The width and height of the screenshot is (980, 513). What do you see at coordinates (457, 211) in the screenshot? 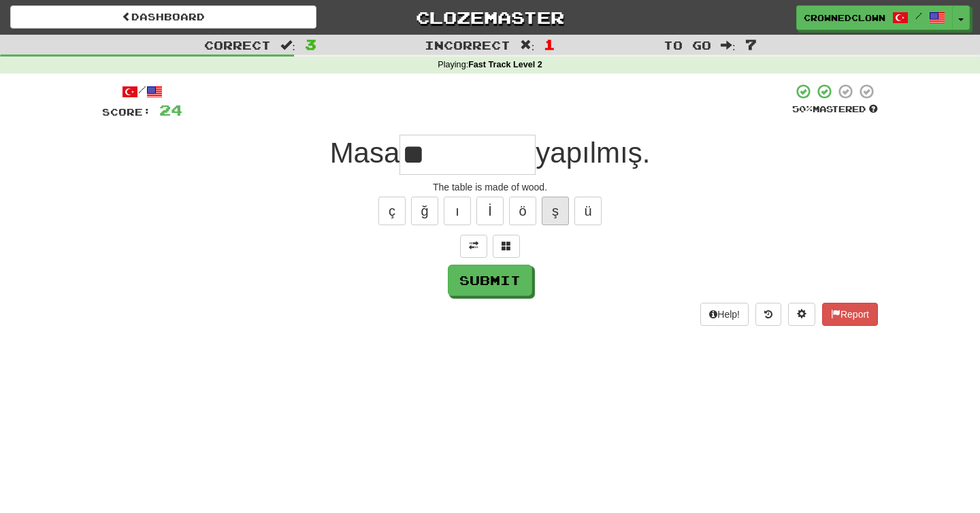
I see `button: ı` at bounding box center [457, 211].